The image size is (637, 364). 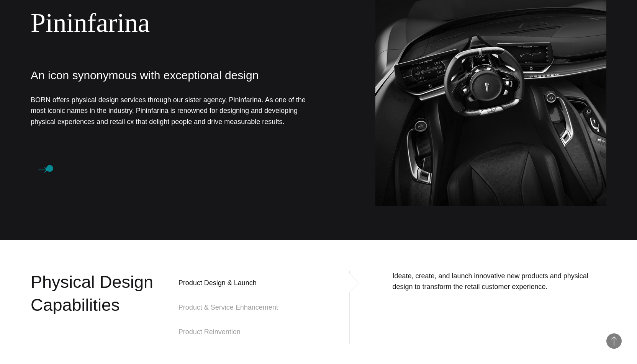 What do you see at coordinates (499, 281) in the screenshot?
I see `p: Ideate, create, and launch innovative new products and physical design to transform the retail cu...` at bounding box center [499, 281].